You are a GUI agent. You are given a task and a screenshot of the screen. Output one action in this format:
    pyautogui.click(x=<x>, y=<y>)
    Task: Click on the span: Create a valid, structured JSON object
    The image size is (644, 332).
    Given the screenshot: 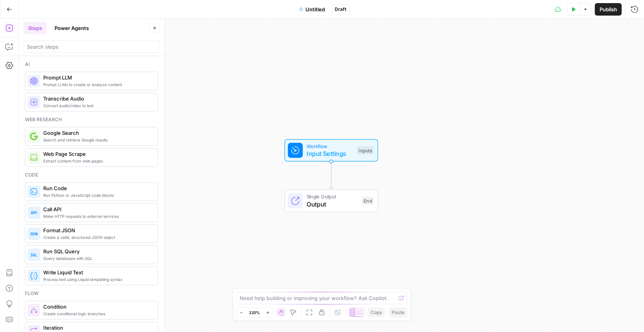 What is the action you would take?
    pyautogui.click(x=97, y=237)
    